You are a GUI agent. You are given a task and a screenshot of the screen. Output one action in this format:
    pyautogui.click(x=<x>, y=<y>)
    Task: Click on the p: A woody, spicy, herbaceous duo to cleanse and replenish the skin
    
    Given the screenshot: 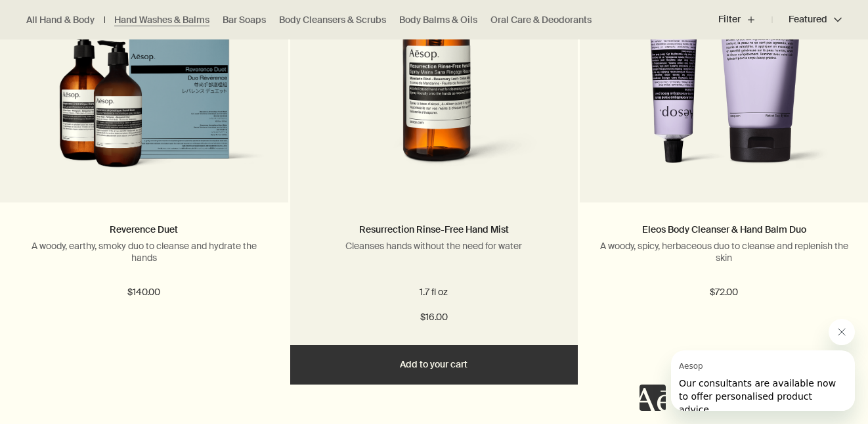 What is the action you would take?
    pyautogui.click(x=723, y=252)
    